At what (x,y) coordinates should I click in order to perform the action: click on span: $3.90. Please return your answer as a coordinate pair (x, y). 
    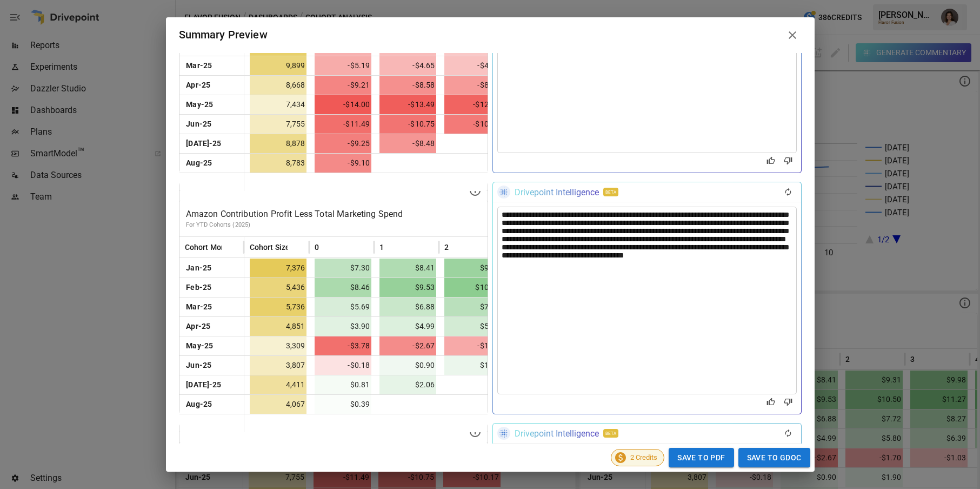
    Looking at the image, I should click on (343, 326).